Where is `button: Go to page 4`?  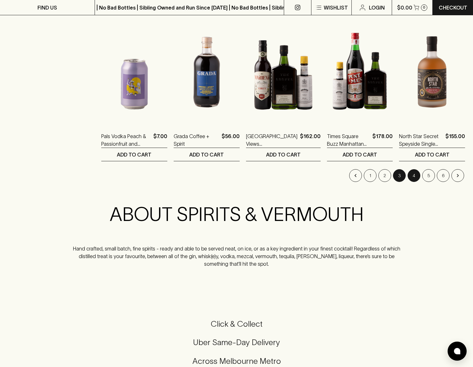
button: Go to page 4 is located at coordinates (414, 176).